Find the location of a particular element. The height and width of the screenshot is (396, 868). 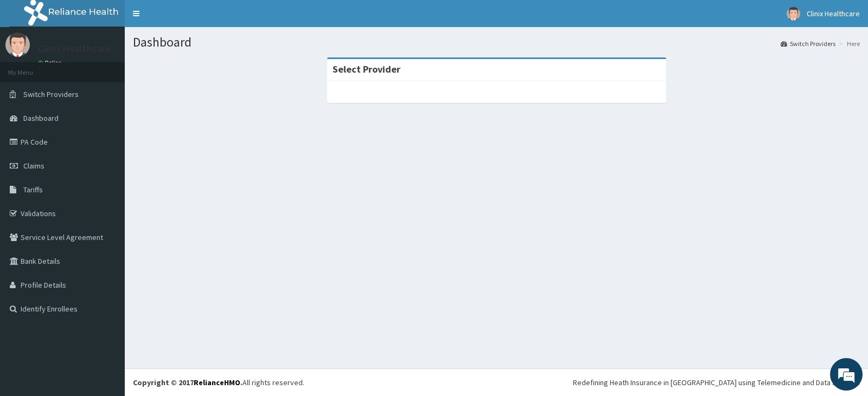

span: Clinix Healthcare is located at coordinates (834, 13).